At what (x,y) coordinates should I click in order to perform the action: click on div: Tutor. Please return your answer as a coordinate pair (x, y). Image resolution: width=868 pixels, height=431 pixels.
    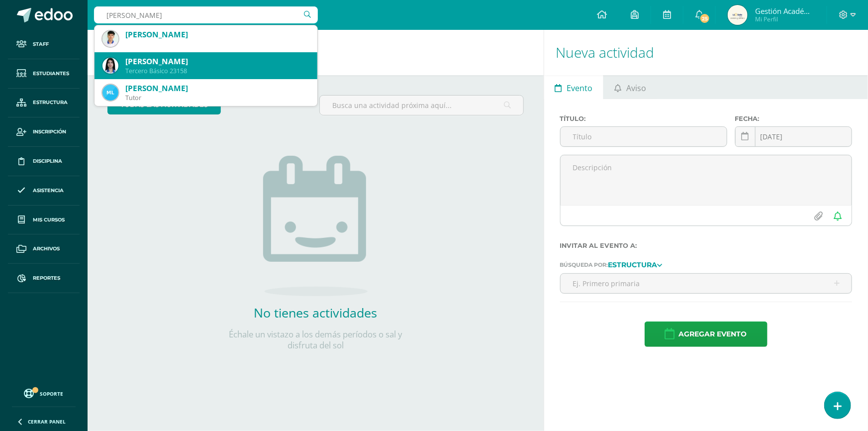
    Looking at the image, I should click on (218, 97).